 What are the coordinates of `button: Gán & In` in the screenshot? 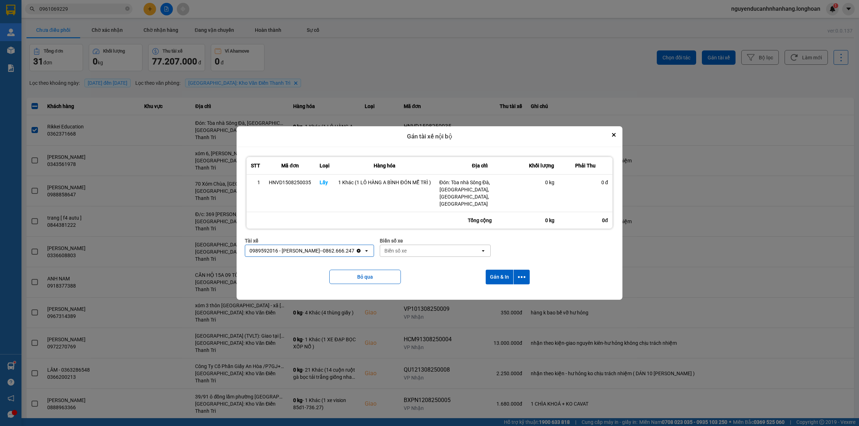 It's located at (499, 277).